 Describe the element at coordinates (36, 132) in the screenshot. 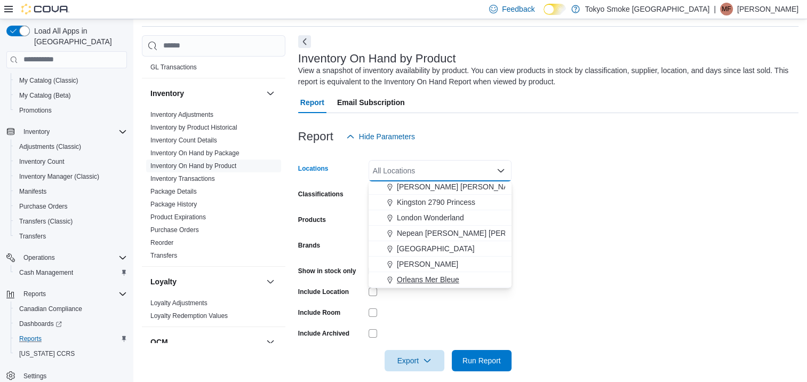

I see `span: Inventory` at that location.